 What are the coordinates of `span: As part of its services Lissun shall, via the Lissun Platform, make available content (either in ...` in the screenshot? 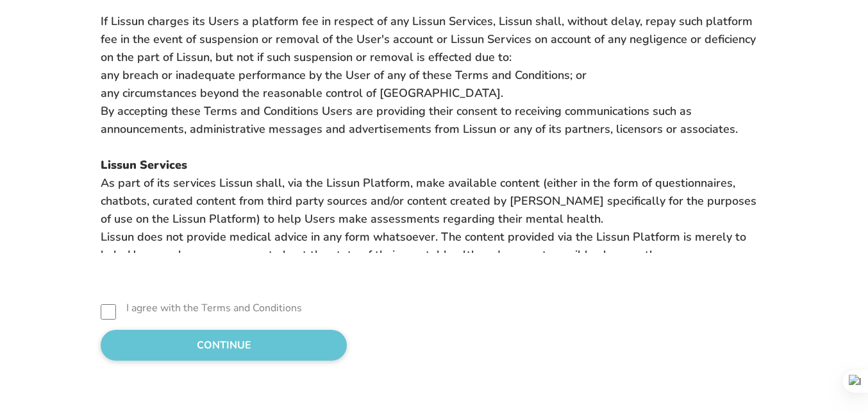 It's located at (428, 201).